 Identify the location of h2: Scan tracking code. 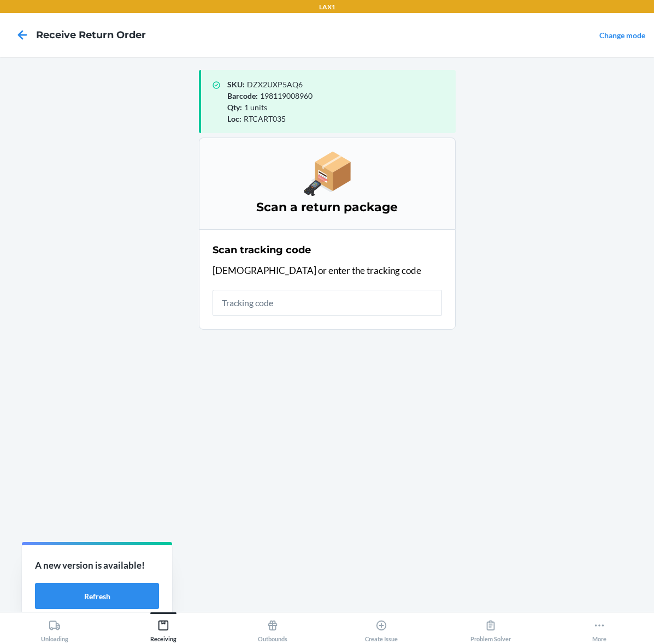
(262, 250).